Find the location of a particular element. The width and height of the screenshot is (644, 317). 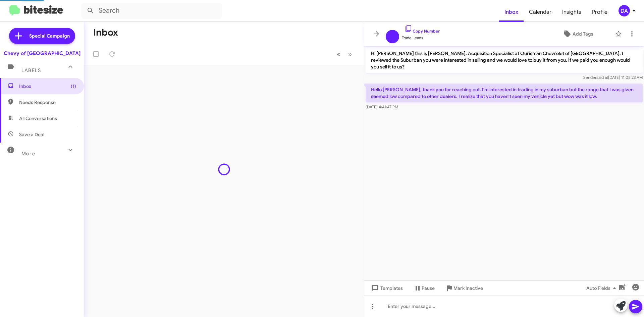

a: Copy Number is located at coordinates (422, 31).